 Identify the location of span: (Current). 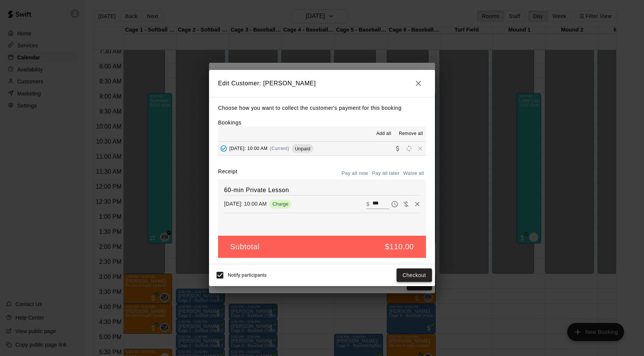
(280, 149).